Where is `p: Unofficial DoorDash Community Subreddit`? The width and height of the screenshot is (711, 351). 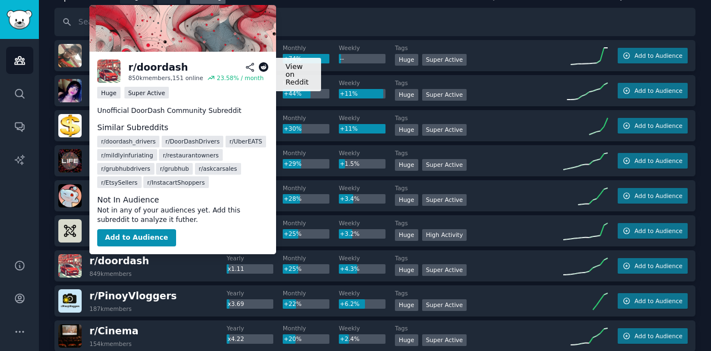
p: Unofficial DoorDash Community Subreddit is located at coordinates (183, 111).